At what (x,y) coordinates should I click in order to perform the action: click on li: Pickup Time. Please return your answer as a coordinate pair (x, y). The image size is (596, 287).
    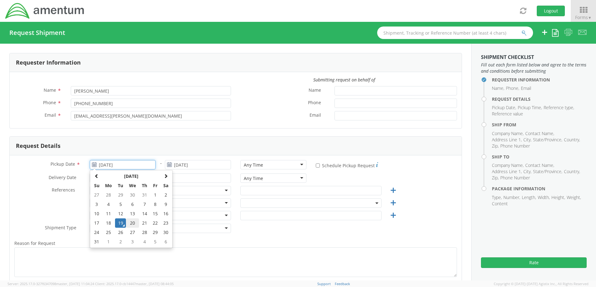
    Looking at the image, I should click on (530, 108).